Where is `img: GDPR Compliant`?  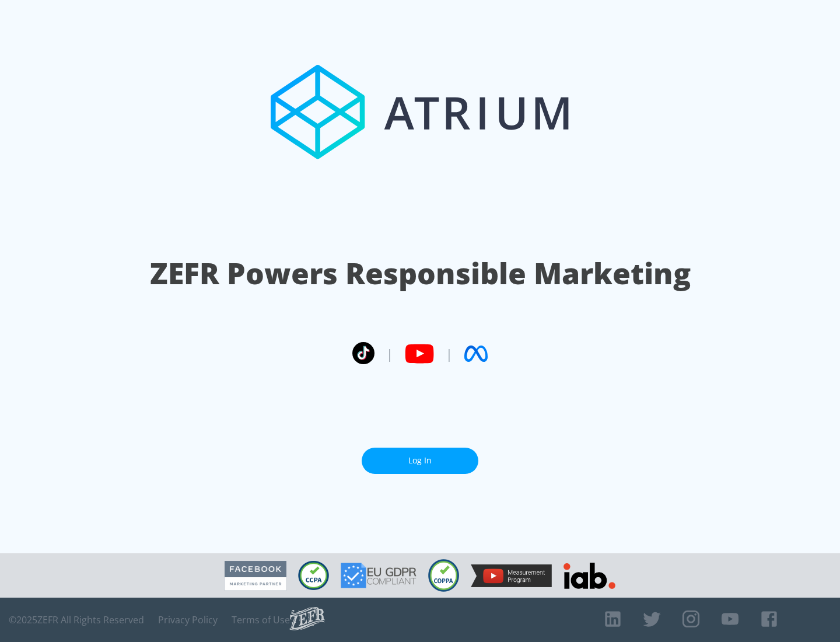 img: GDPR Compliant is located at coordinates (379, 575).